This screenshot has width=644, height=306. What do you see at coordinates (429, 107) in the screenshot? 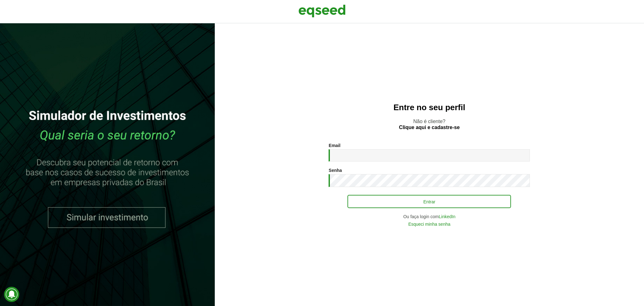
I see `h2: Entre no seu perfil` at bounding box center [429, 107].